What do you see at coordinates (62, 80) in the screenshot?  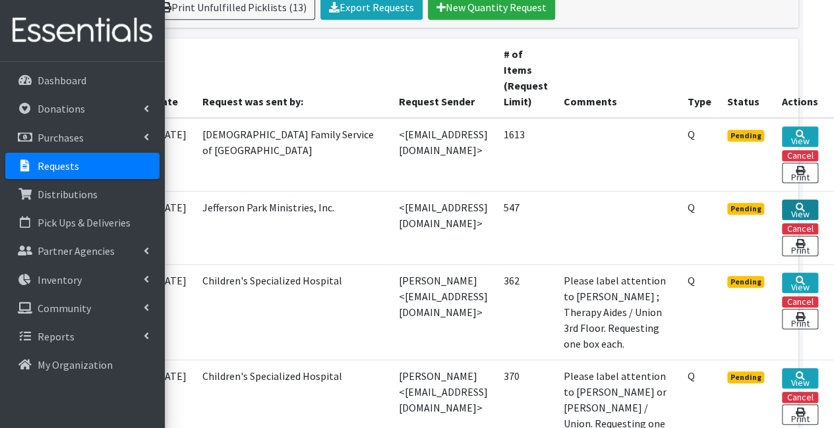 I see `p: Dashboard` at bounding box center [62, 80].